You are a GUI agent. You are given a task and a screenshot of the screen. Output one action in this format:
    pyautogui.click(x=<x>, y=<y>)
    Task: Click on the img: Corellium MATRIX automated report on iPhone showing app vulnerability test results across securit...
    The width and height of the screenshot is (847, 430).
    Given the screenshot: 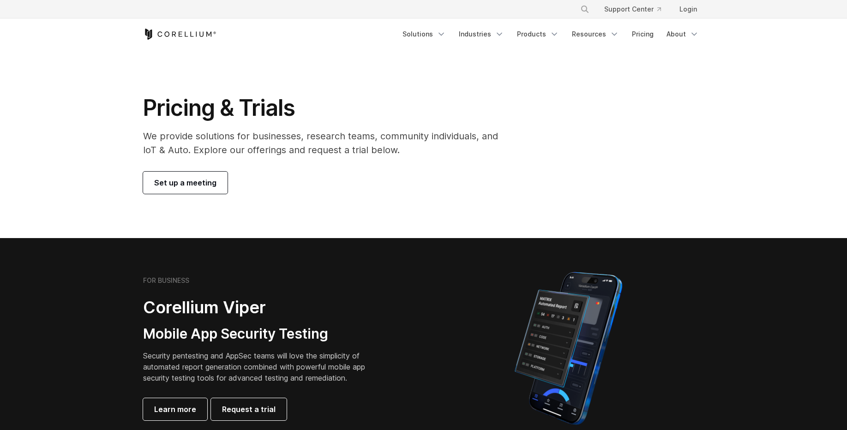 What is the action you would take?
    pyautogui.click(x=568, y=349)
    